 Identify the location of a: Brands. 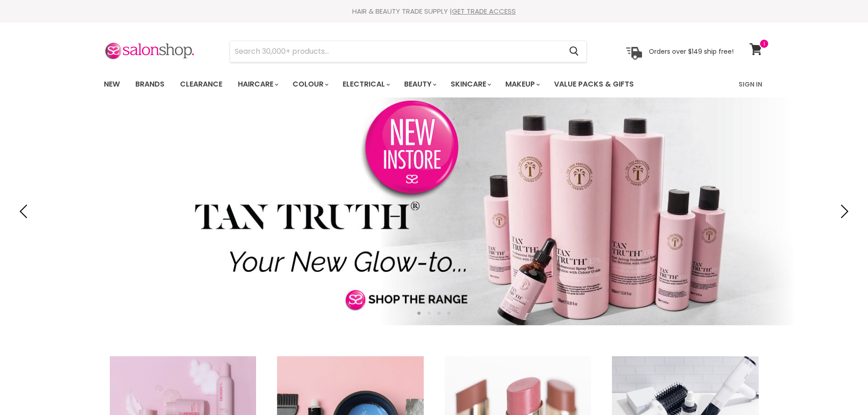
(150, 85).